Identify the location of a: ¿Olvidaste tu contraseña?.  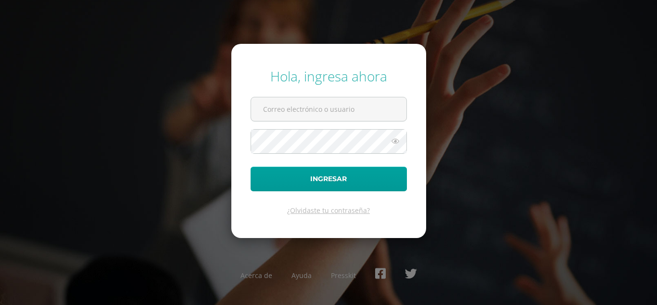
(329, 210).